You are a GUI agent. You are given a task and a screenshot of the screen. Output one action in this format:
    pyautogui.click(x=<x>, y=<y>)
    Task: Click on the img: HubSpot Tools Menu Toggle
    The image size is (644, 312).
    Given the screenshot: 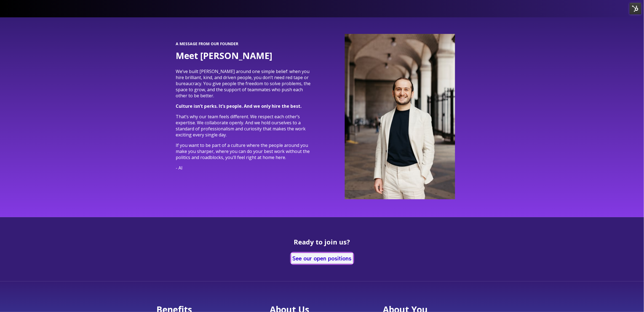 What is the action you would take?
    pyautogui.click(x=635, y=8)
    